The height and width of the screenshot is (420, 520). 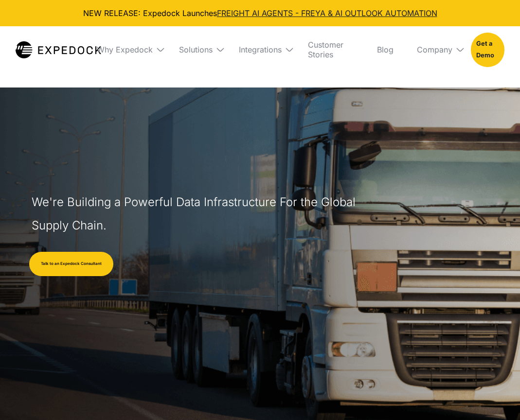 What do you see at coordinates (196, 214) in the screenshot?
I see `h1: We're Building a Powerful Data Infrastructure For the Global Supply Chain.` at bounding box center [196, 214].